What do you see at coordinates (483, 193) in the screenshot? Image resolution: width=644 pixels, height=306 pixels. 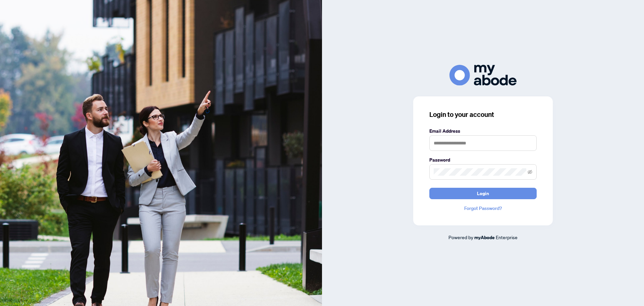 I see `span: Login` at bounding box center [483, 193].